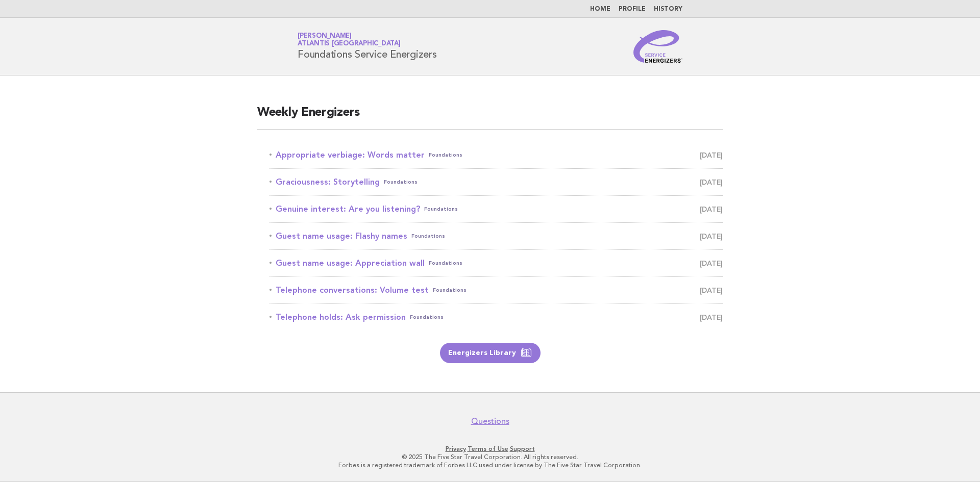  I want to click on a: Support, so click(522, 449).